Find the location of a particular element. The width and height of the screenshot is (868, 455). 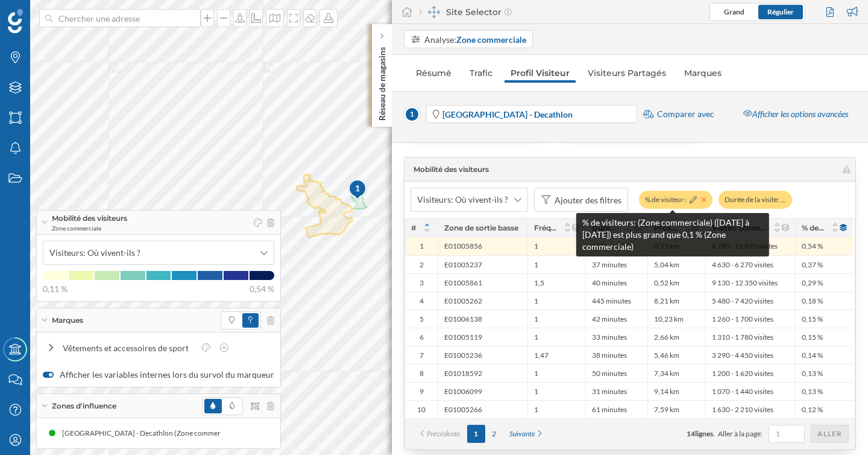

div: 9 is located at coordinates (421, 391).